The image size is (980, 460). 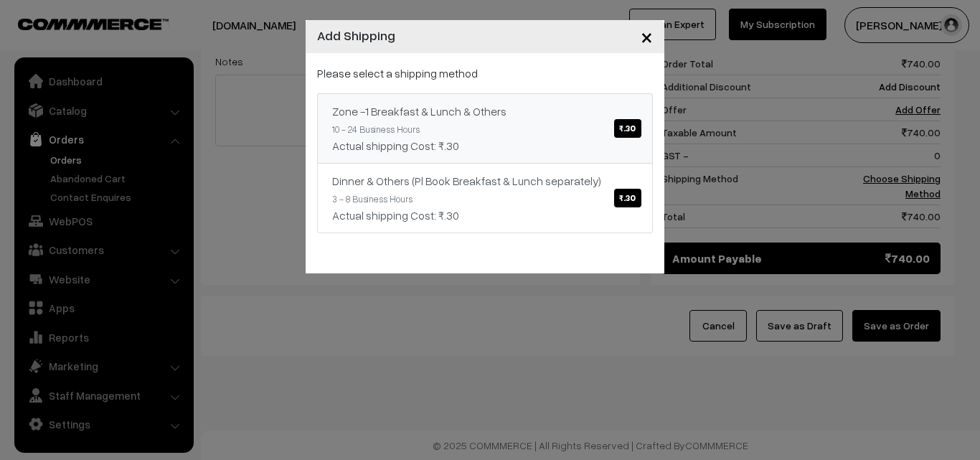 What do you see at coordinates (485, 112) in the screenshot?
I see `div: Zone -1 Breakfast & Lunch & Others` at bounding box center [485, 112].